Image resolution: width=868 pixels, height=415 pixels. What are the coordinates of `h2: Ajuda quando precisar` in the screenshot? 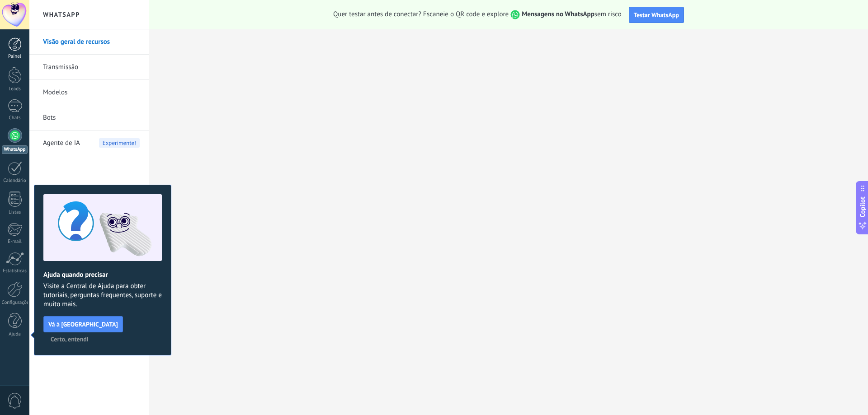 It's located at (102, 275).